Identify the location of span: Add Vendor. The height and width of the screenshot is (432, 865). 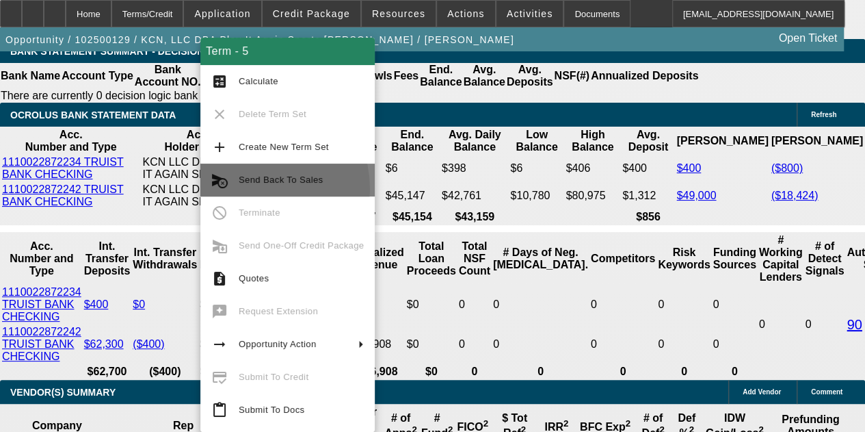
(762, 391).